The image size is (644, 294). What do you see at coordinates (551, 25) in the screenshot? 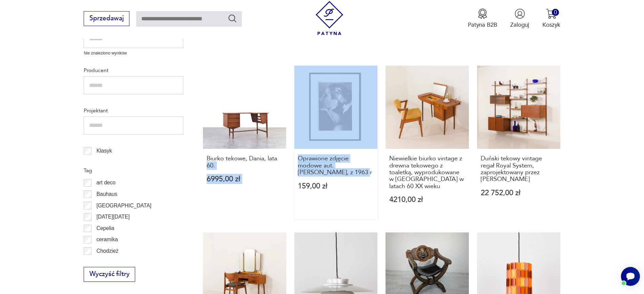
I see `p: Koszyk` at bounding box center [551, 25].